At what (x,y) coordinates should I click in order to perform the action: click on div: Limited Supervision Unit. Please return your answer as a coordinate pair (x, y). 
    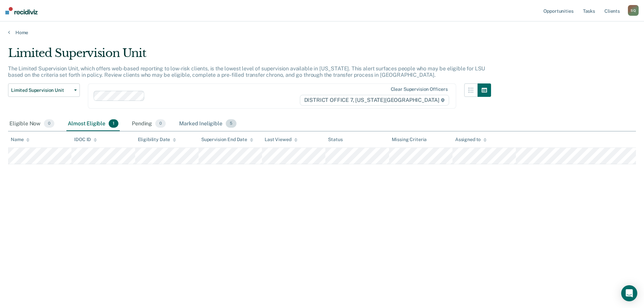
    Looking at the image, I should click on (250, 56).